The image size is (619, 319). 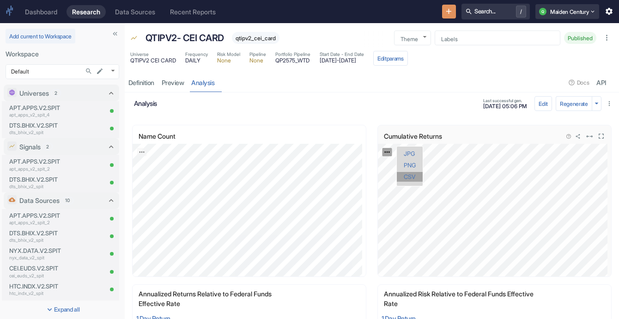 What do you see at coordinates (89, 71) in the screenshot?
I see `button: Search...` at bounding box center [89, 71].